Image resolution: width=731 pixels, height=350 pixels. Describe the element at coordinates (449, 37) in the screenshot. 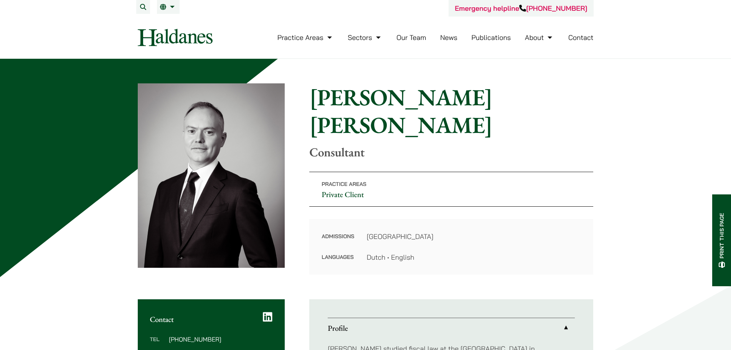

I see `a: News` at that location.